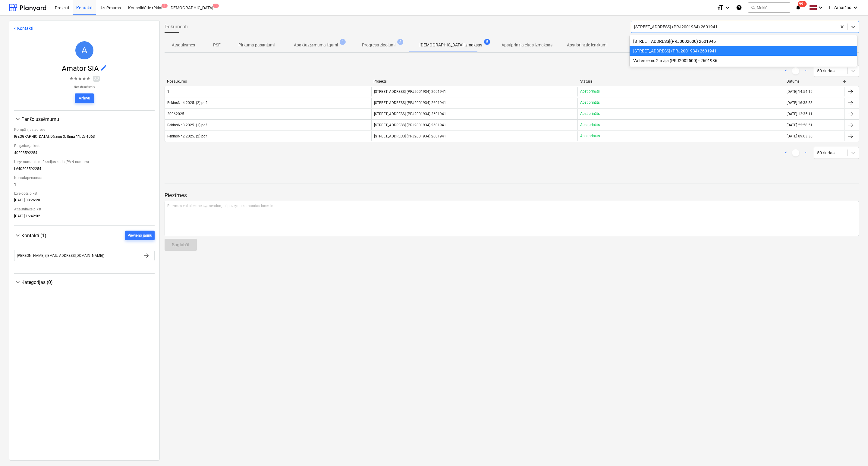 The image size is (868, 466). I want to click on div: Izveidots plkst, so click(84, 194).